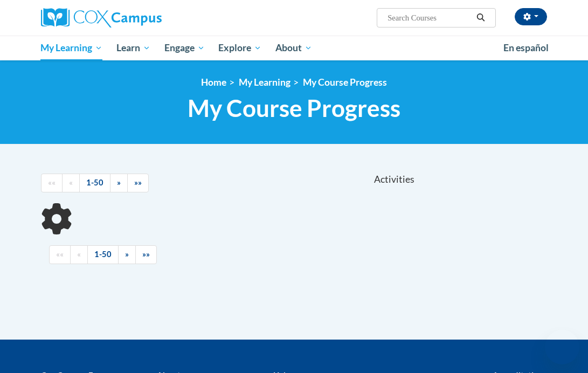 The height and width of the screenshot is (373, 588). What do you see at coordinates (526, 47) in the screenshot?
I see `span: En español` at bounding box center [526, 47].